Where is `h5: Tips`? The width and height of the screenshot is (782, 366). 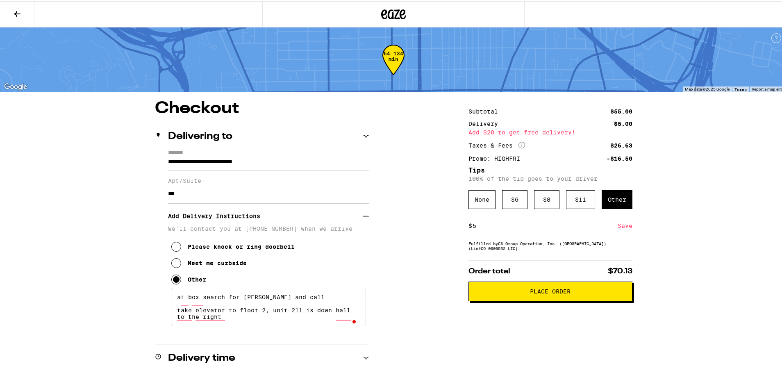
h5: Tips is located at coordinates (551, 169).